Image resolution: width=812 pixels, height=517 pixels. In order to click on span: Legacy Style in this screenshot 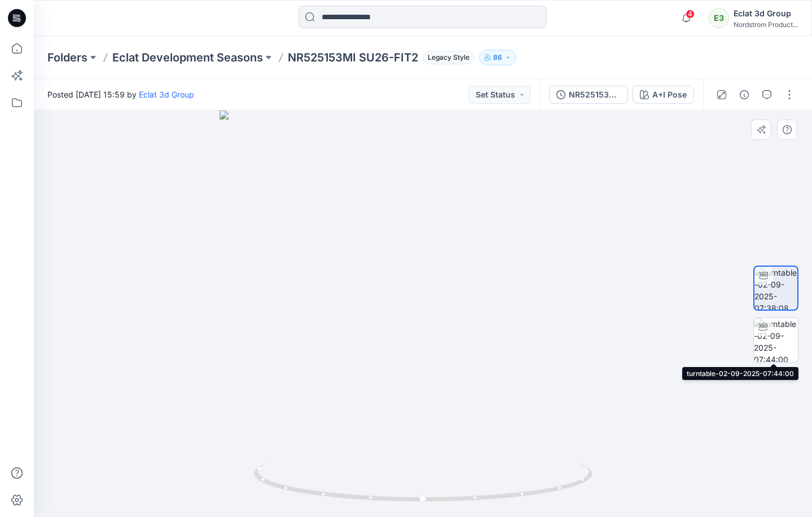, I will do `click(449, 57)`.